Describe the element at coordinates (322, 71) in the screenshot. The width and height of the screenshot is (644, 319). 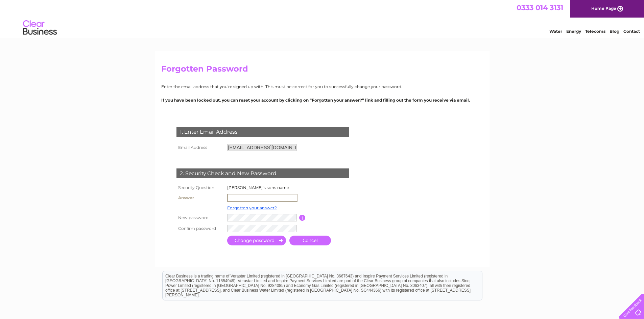
I see `h2: Forgotten Password` at that location.